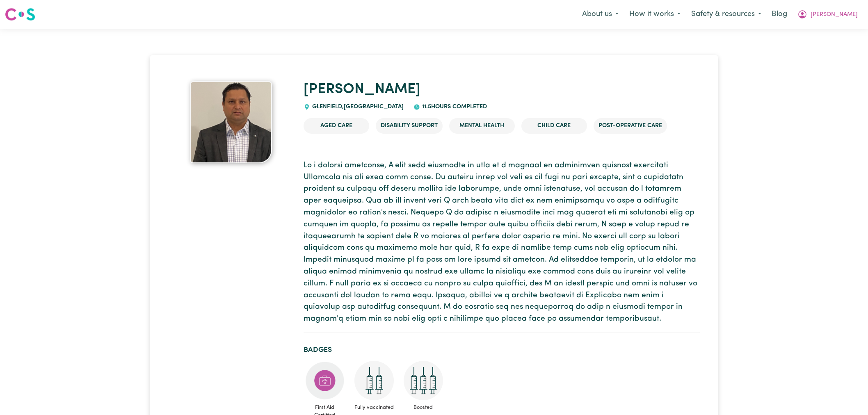 This screenshot has width=868, height=415. Describe the element at coordinates (409, 126) in the screenshot. I see `li: Disability Support` at that location.